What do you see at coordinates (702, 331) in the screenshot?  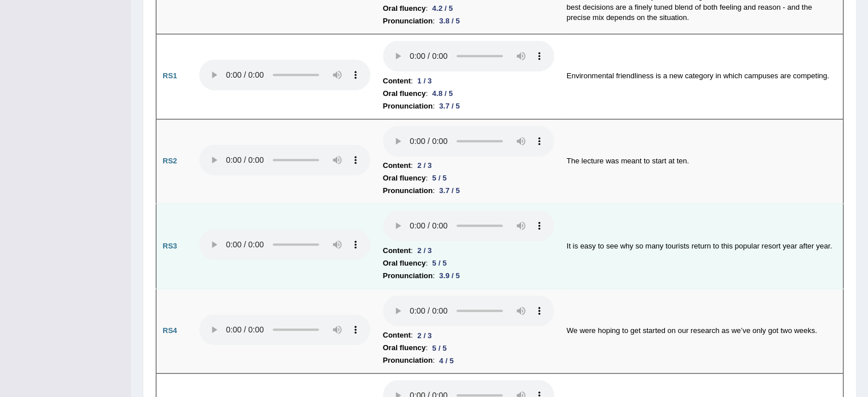 I see `td: We were hoping to get started on our research as we’ve only got two weeks.` at bounding box center [702, 331].